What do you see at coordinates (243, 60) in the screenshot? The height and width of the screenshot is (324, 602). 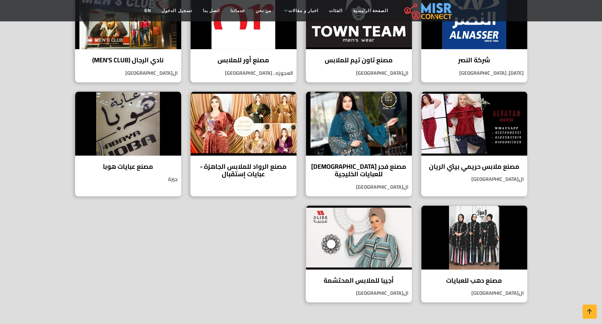 I see `h4: مصنع أور للملابس` at bounding box center [243, 60].